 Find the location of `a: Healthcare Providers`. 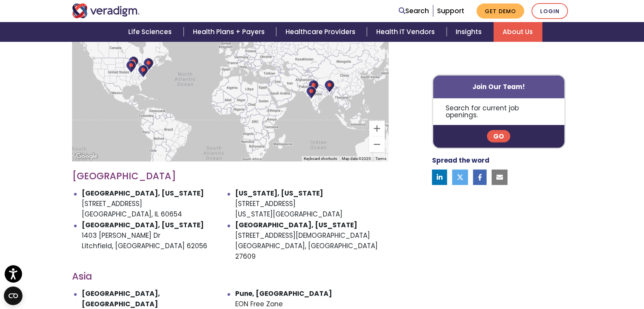

a: Healthcare Providers is located at coordinates (321, 32).